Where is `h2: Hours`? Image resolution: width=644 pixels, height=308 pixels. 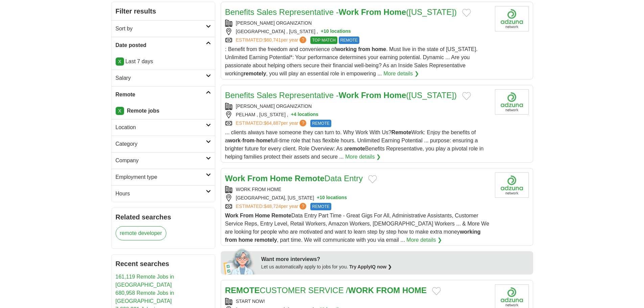
h2: Hours is located at coordinates (161, 193).